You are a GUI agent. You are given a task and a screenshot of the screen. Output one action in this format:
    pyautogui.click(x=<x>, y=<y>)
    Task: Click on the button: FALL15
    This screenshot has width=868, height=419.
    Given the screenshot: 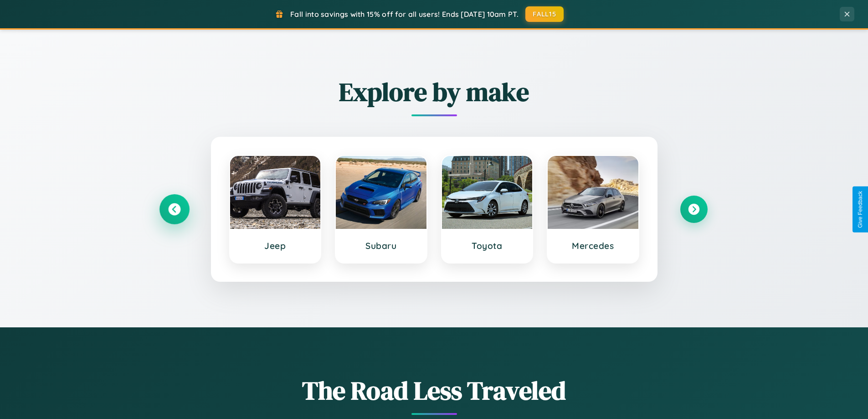 What is the action you would take?
    pyautogui.click(x=545, y=14)
    